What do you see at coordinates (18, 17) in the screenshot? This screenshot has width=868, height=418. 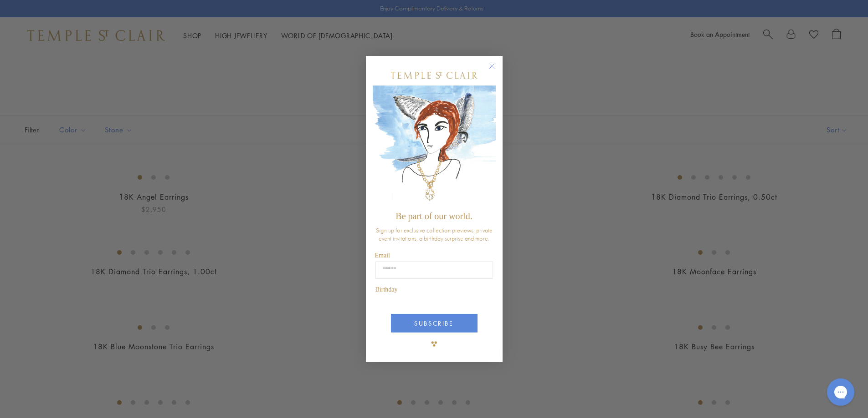 I see `button: Open gorgias live chat` at bounding box center [18, 17].